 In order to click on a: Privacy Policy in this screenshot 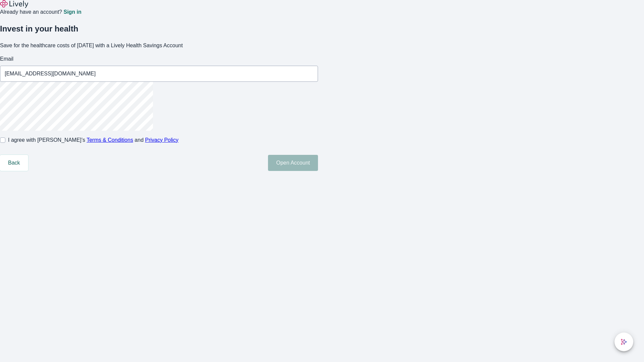, I will do `click(162, 140)`.